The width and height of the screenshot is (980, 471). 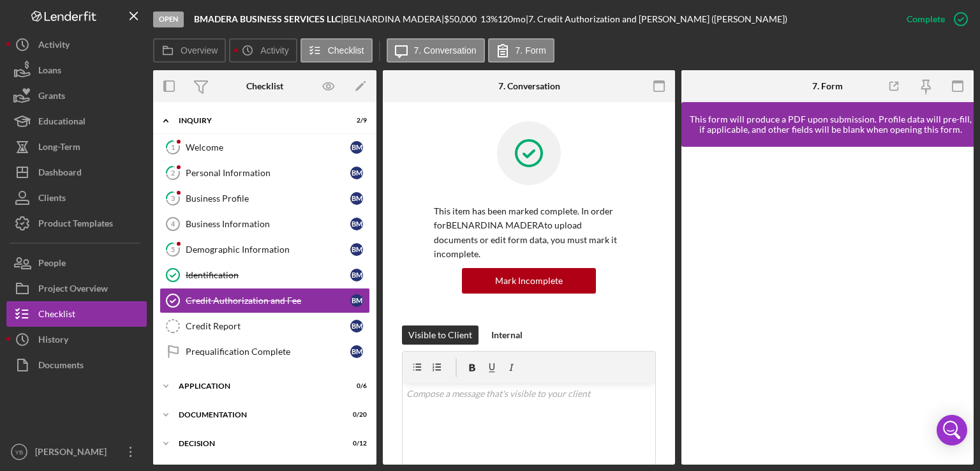 What do you see at coordinates (257, 443) in the screenshot?
I see `div: Decision` at bounding box center [257, 443].